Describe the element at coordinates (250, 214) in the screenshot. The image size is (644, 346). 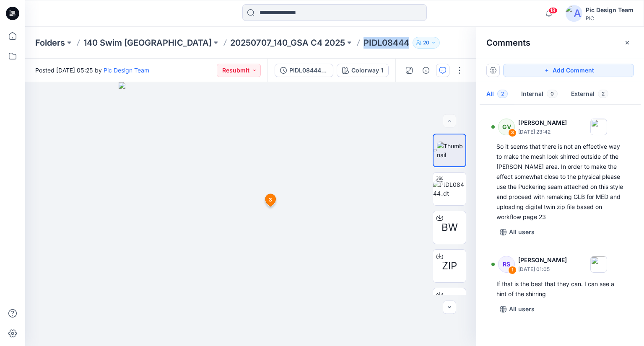
I see `img: eyJhbGciOiJIUzI1NiIsImtpZCI6IjAiLCJzbHQiOiJzZXMiLCJ0eXAiOiJKV1QifQ.eyJkYXRhIjp7InR5cGUiOiJzdG9yYW...` at that location.